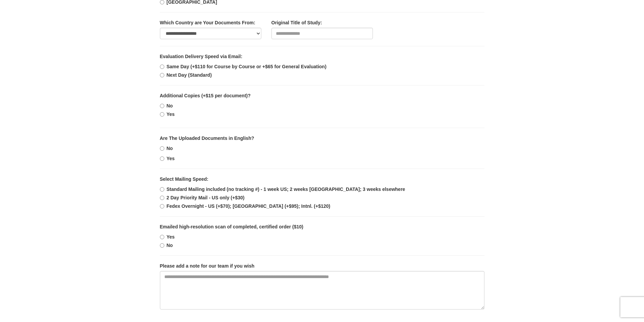 This screenshot has height=322, width=644. What do you see at coordinates (184, 179) in the screenshot?
I see `b: Select Mailing Speed:` at bounding box center [184, 179].